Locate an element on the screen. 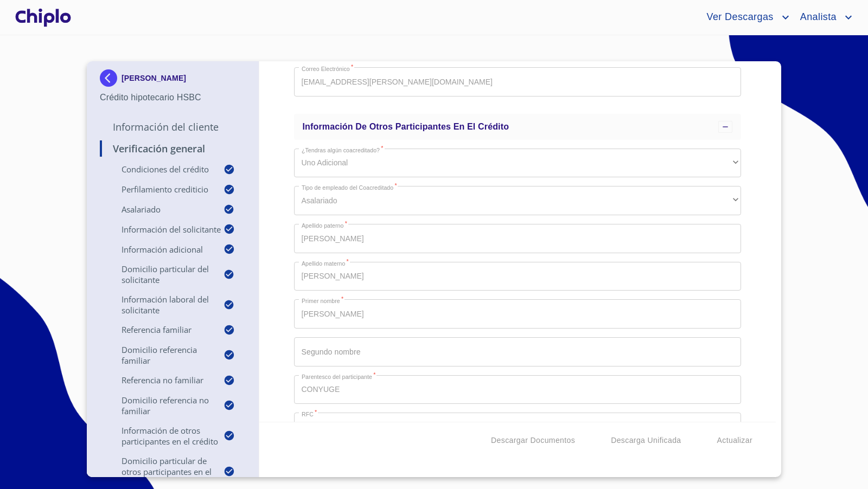  span: Ver Descargas is located at coordinates (738, 18).